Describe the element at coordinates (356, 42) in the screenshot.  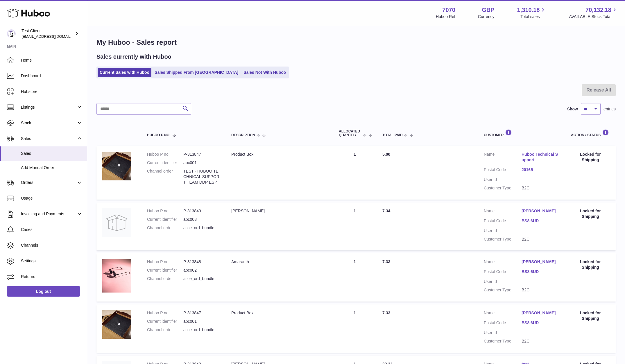
I see `h1: My Huboo - Sales report` at that location.